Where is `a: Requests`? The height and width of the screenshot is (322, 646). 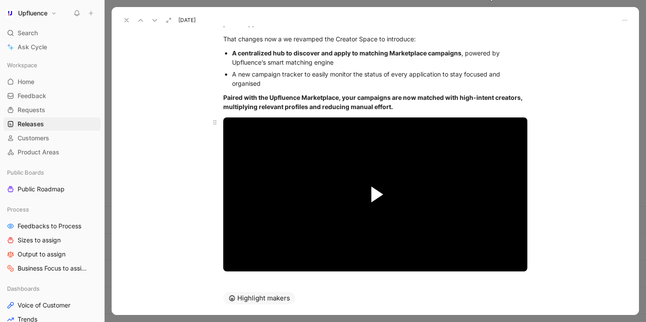
a: Requests is located at coordinates (52, 110).